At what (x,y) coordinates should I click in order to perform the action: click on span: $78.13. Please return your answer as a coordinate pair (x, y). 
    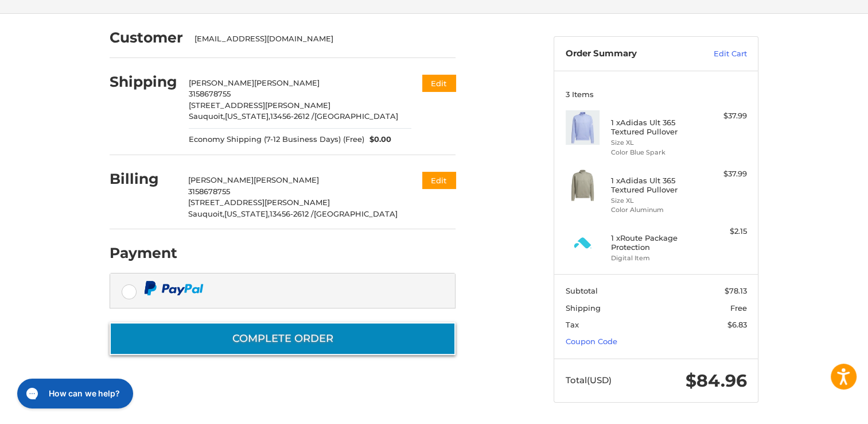
    Looking at the image, I should click on (735, 291).